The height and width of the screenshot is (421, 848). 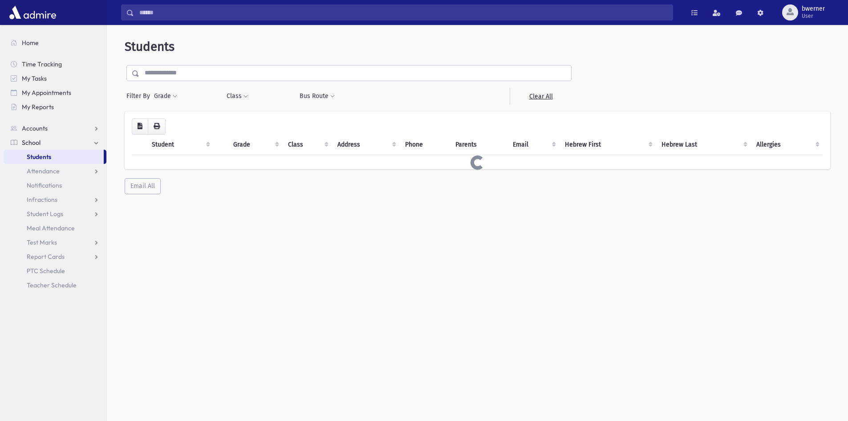 What do you see at coordinates (425, 145) in the screenshot?
I see `th: Phone` at bounding box center [425, 145].